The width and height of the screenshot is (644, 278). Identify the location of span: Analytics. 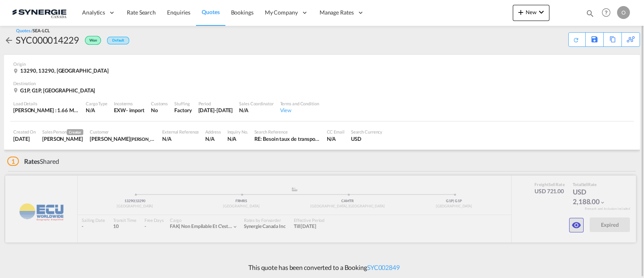
(93, 12).